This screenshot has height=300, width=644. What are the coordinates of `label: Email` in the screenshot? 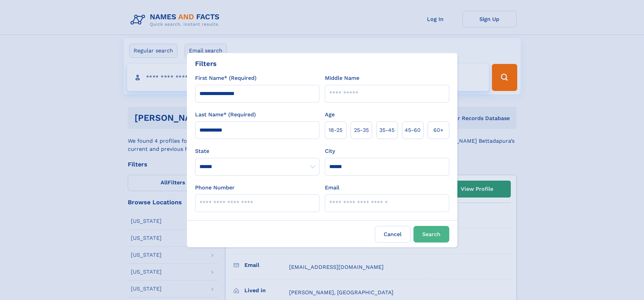 It's located at (332, 188).